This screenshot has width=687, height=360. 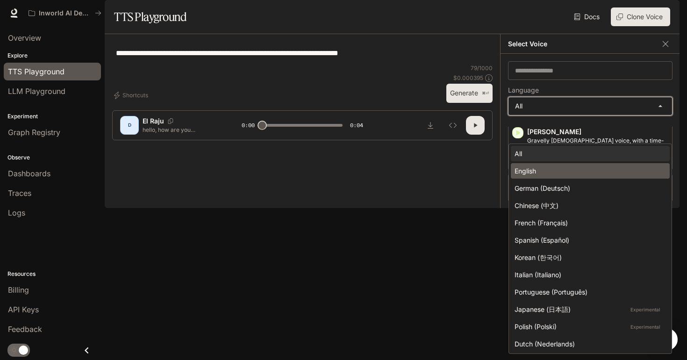 I want to click on div: Italian (Italiano), so click(x=589, y=274).